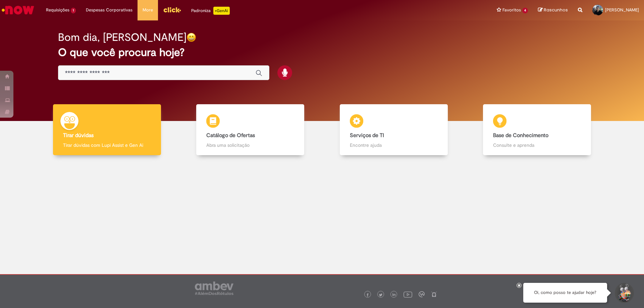  Describe the element at coordinates (58, 10) in the screenshot. I see `span: Requisições` at that location.